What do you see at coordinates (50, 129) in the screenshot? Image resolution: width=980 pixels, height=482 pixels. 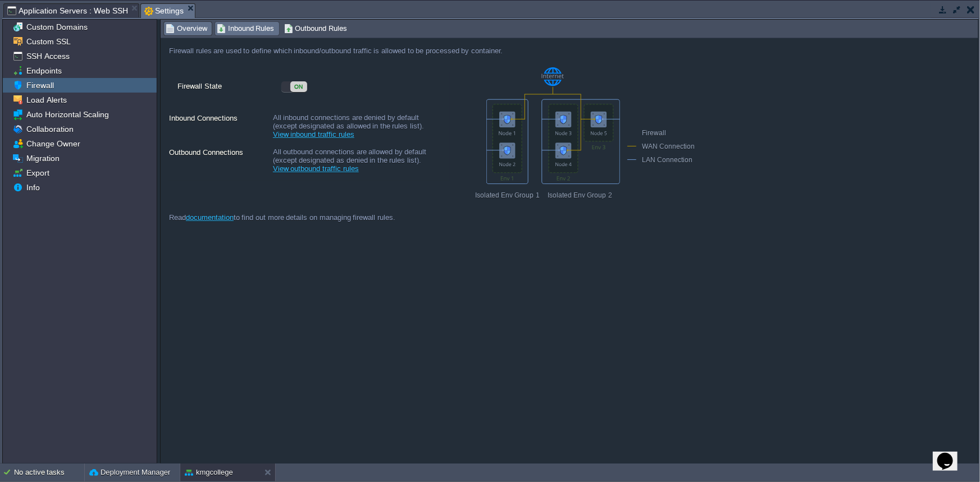 I see `a: Collaboration` at bounding box center [50, 129].